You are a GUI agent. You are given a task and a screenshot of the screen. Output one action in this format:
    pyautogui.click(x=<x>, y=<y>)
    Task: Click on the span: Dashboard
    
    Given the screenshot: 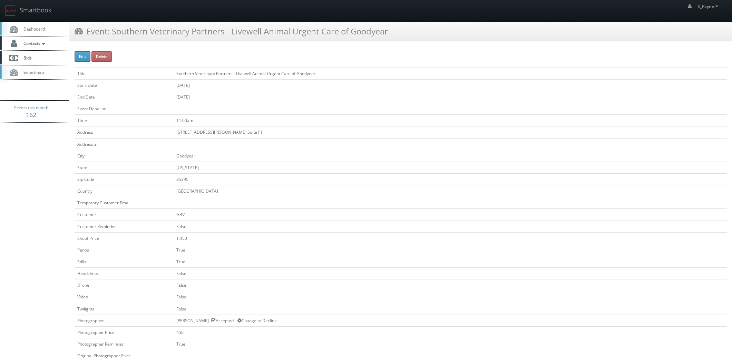 What is the action you would take?
    pyautogui.click(x=32, y=29)
    